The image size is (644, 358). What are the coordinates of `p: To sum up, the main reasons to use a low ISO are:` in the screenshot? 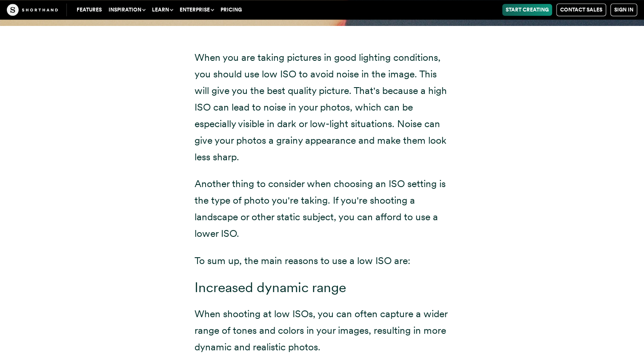 It's located at (322, 261).